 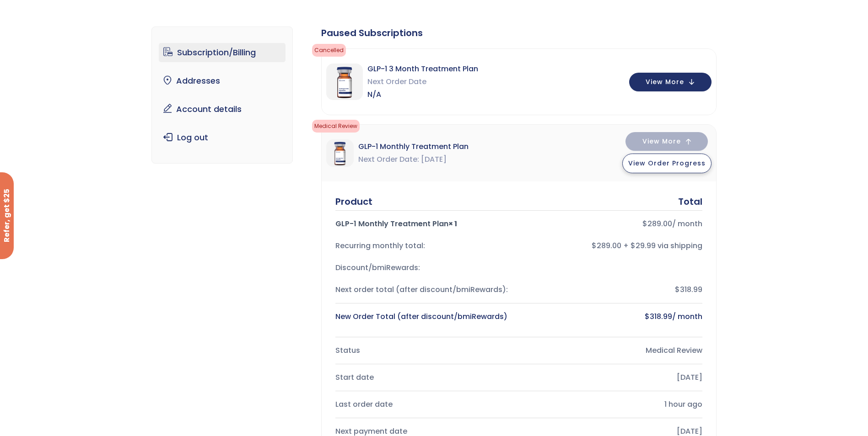 What do you see at coordinates (666, 163) in the screenshot?
I see `span: View Order Progress` at bounding box center [666, 163].